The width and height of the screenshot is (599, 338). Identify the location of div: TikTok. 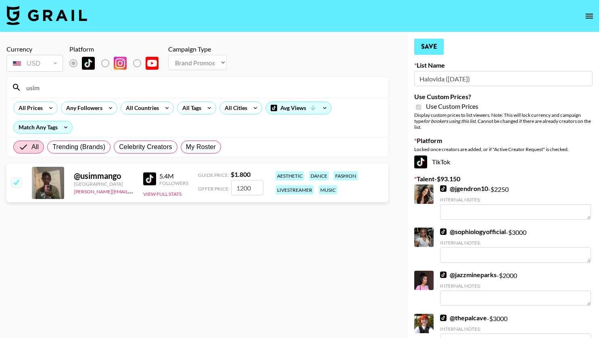
(503, 162).